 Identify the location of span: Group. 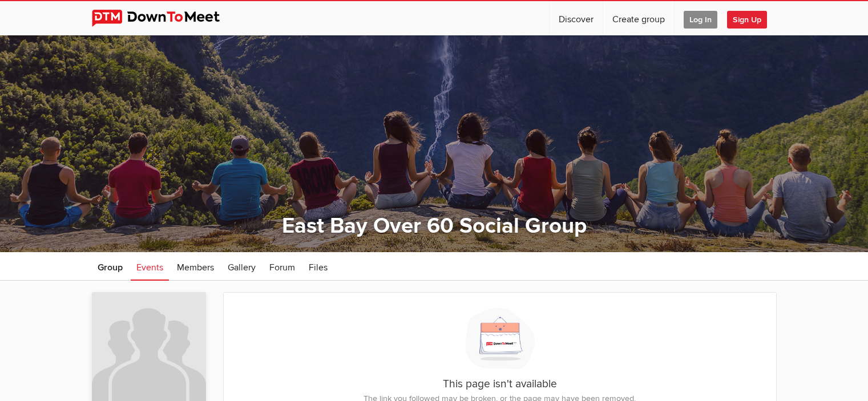
(110, 268).